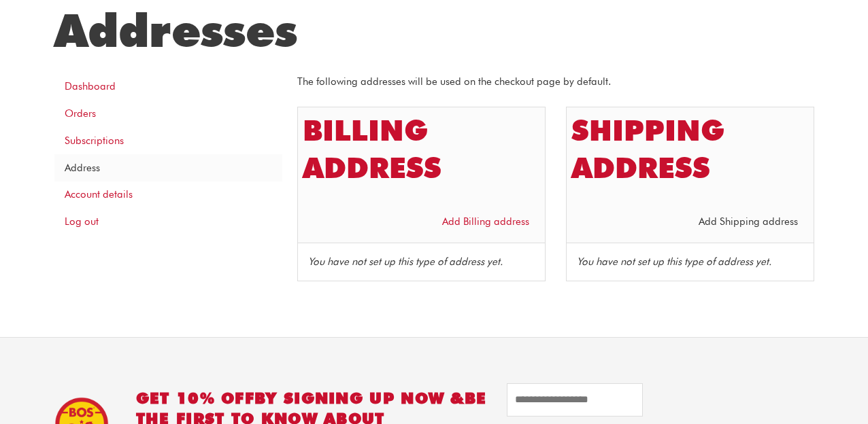  What do you see at coordinates (168, 195) in the screenshot?
I see `a: Account details` at bounding box center [168, 195].